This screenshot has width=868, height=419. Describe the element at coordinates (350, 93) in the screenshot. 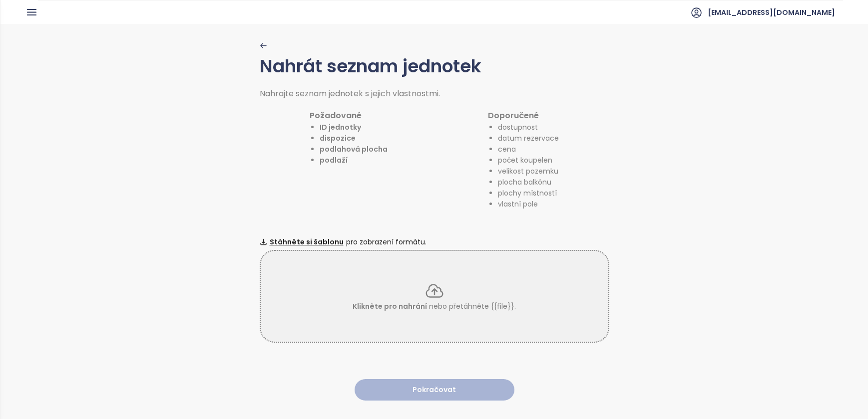

I see `span: Nahrajte seznam jednotek s jejich vlastnostmi.` at that location.